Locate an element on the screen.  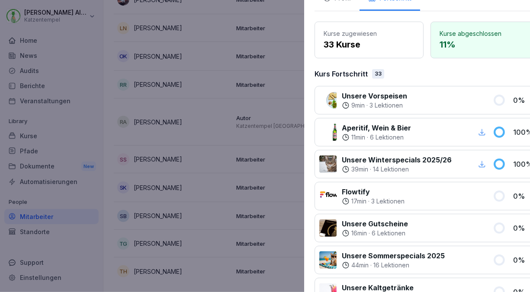
p: 44 min is located at coordinates (360, 265).